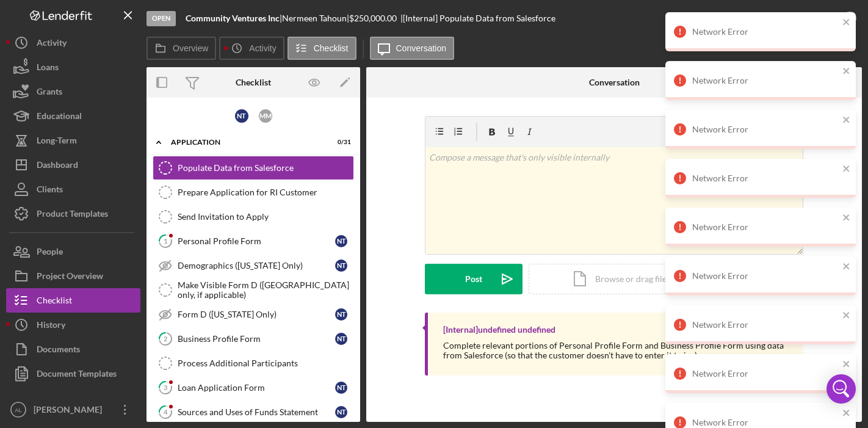  Describe the element at coordinates (73, 190) in the screenshot. I see `button: Clients` at that location.